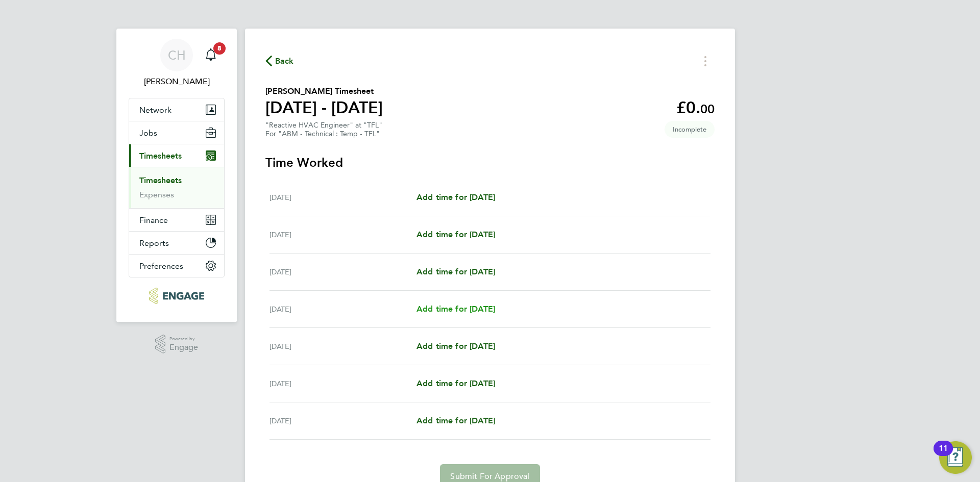 Image resolution: width=980 pixels, height=482 pixels. What do you see at coordinates (177, 55) in the screenshot?
I see `span: CH` at bounding box center [177, 55].